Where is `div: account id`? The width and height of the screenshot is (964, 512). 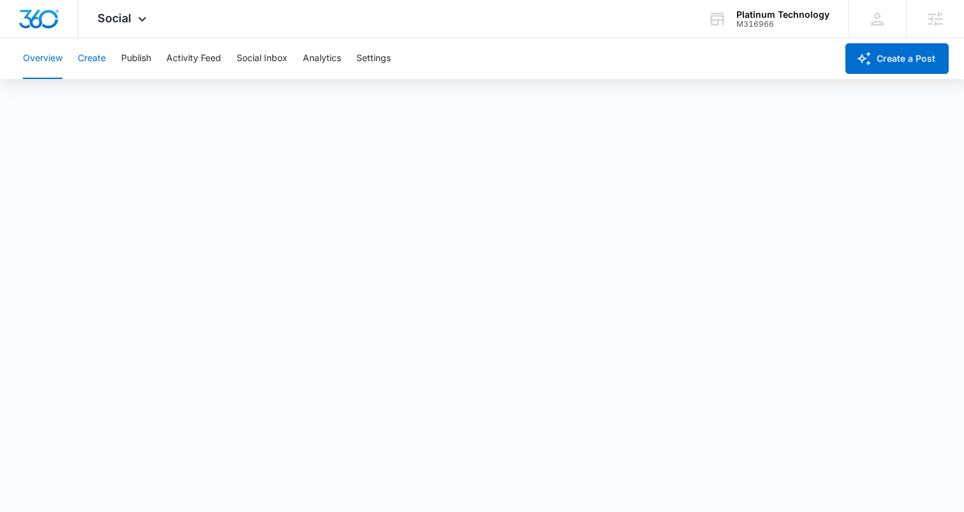
div: account id is located at coordinates (783, 24).